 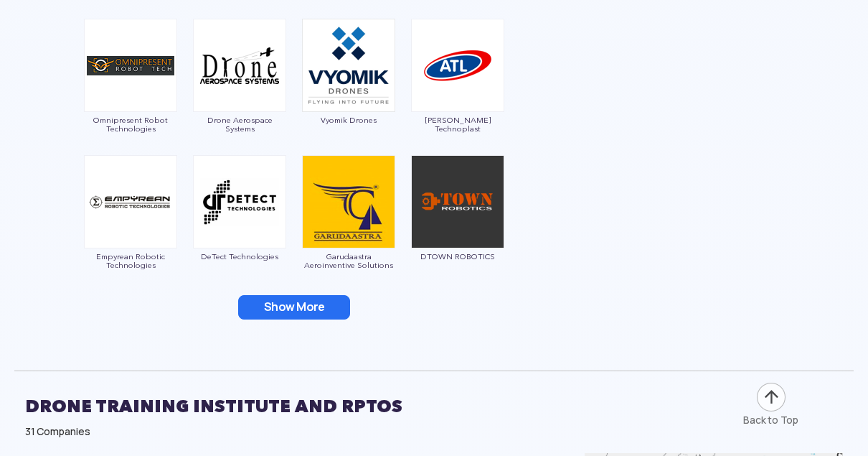 What do you see at coordinates (434, 406) in the screenshot?
I see `h2: DRONE TRAINING INSTITUTE AND RPTOS` at bounding box center [434, 406].